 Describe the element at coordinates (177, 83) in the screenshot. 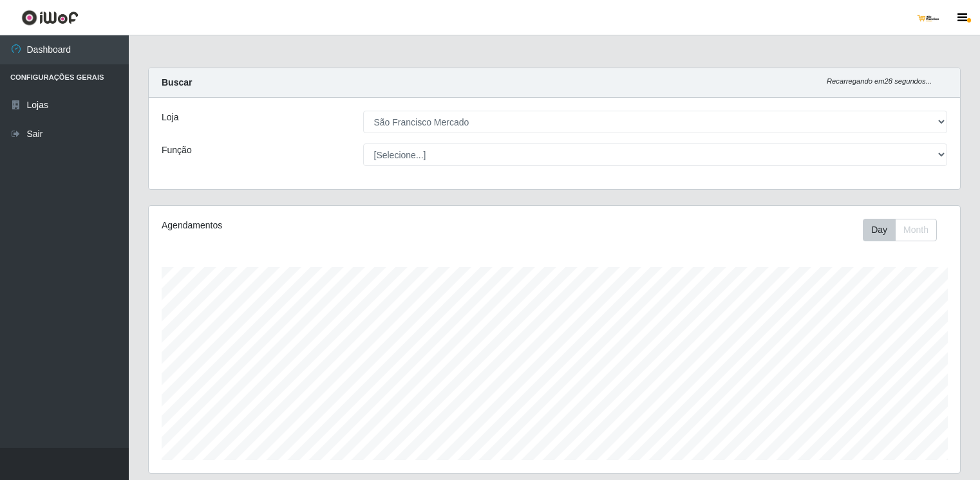

I see `strong: Buscar` at that location.